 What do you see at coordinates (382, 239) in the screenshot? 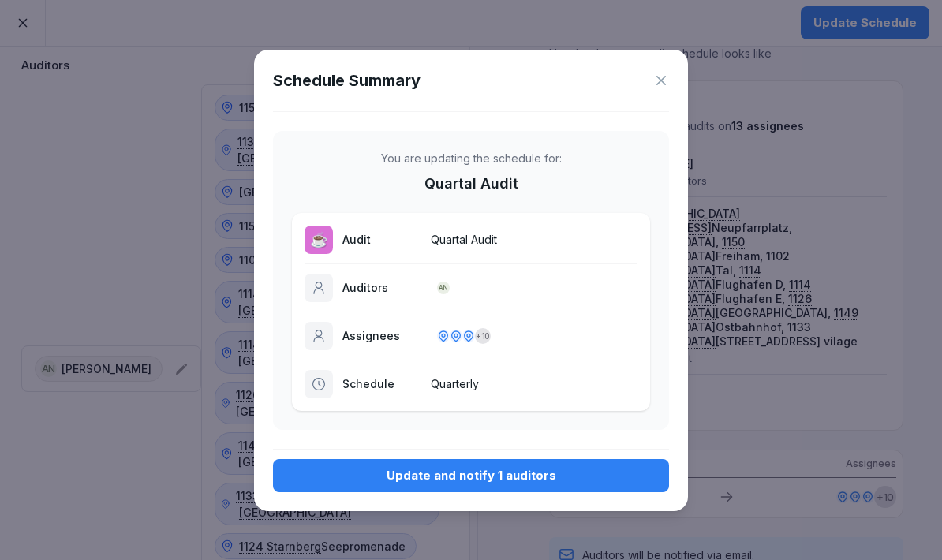
I see `p: Audit` at bounding box center [382, 239].